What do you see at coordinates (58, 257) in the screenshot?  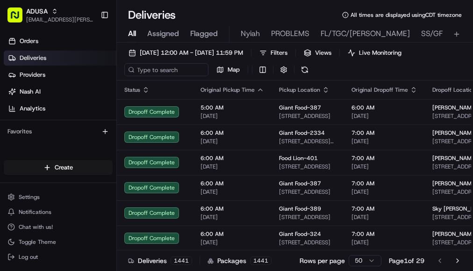 I see `button: Log out` at bounding box center [58, 257].